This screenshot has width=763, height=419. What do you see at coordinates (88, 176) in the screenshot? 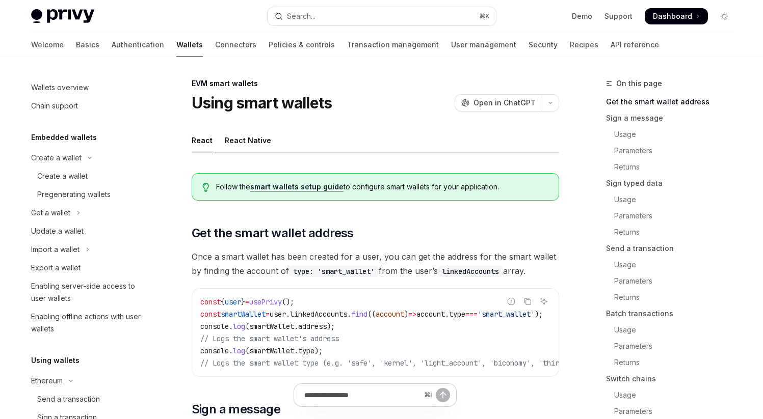
I see `a: Create a wallet` at bounding box center [88, 176].